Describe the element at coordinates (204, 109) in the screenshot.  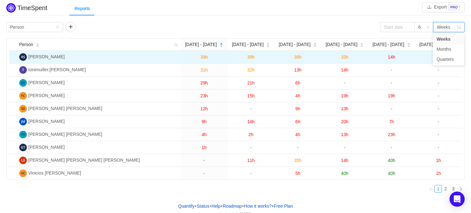
I see `span: 12h` at that location.